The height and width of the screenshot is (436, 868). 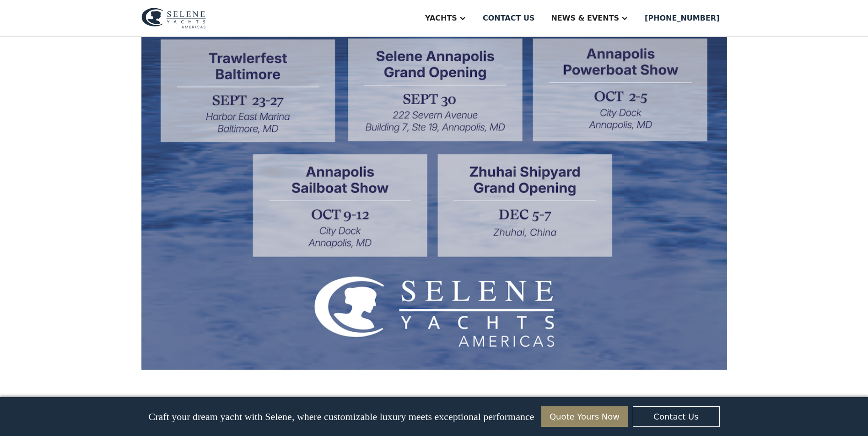 I want to click on div: News & EVENTS, so click(x=585, y=18).